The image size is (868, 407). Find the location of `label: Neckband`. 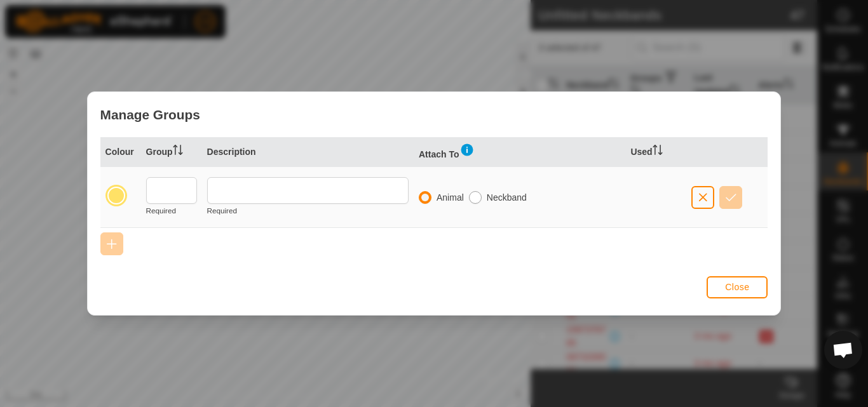

label: Neckband is located at coordinates (507, 198).